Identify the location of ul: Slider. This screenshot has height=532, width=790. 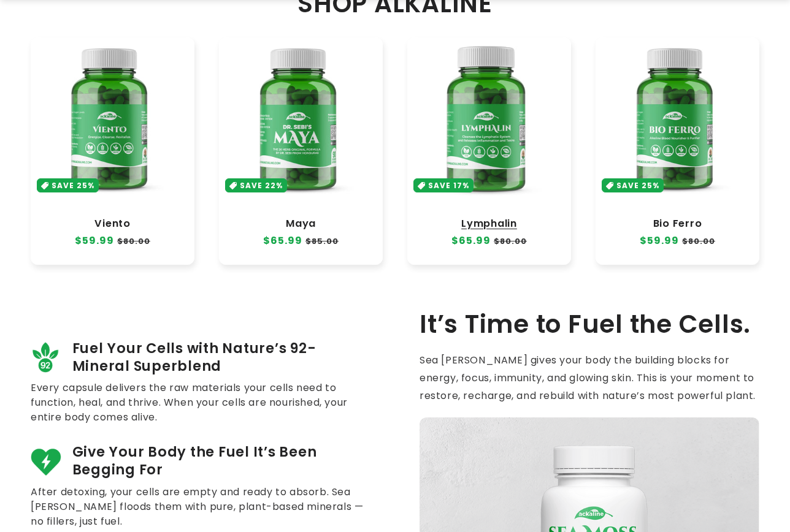
(395, 151).